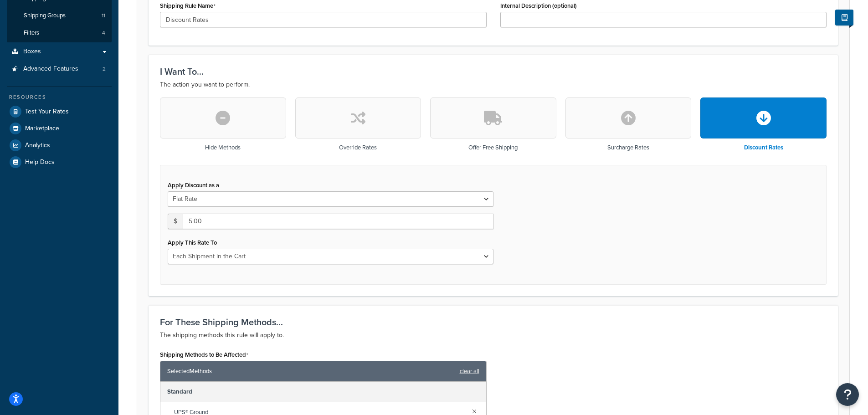 The width and height of the screenshot is (868, 415). I want to click on span: 4, so click(103, 33).